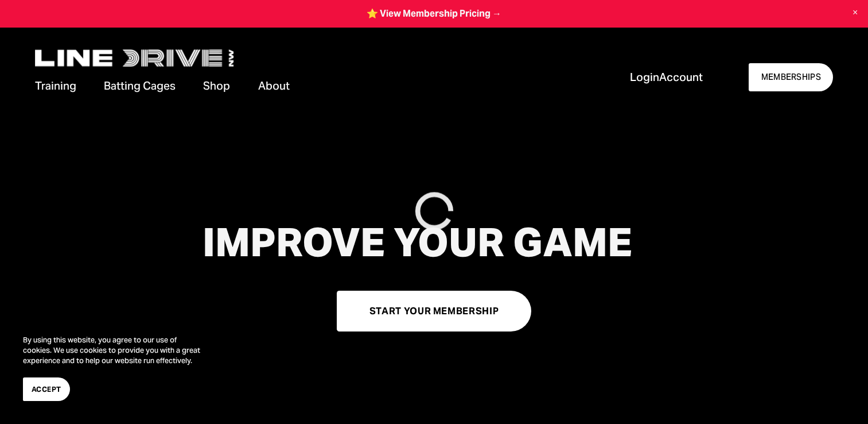  What do you see at coordinates (216, 85) in the screenshot?
I see `a: Shop` at bounding box center [216, 85].